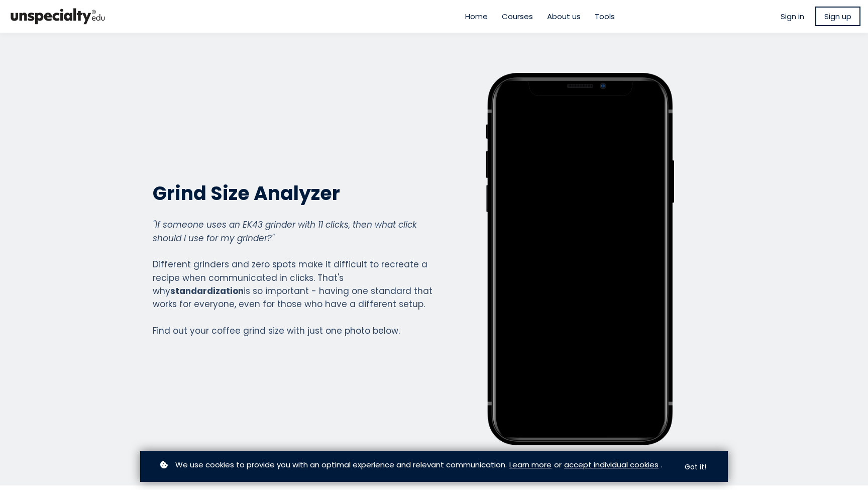 The height and width of the screenshot is (490, 868). Describe the element at coordinates (341, 464) in the screenshot. I see `span: We use cookies to provide you with an optimal experience and relevant communication.` at that location.